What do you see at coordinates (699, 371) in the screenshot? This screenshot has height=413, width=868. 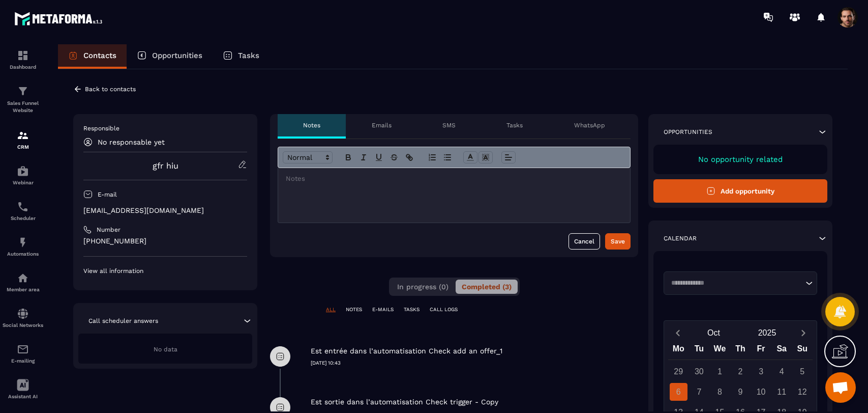 I see `div: 30` at bounding box center [699, 371].